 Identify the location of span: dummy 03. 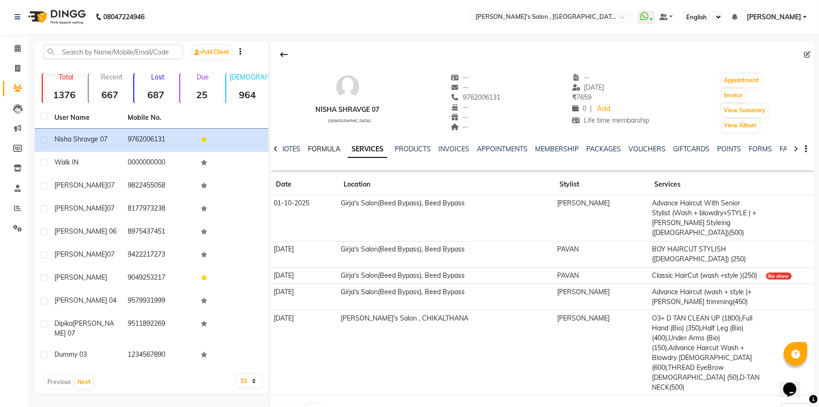
(70, 354).